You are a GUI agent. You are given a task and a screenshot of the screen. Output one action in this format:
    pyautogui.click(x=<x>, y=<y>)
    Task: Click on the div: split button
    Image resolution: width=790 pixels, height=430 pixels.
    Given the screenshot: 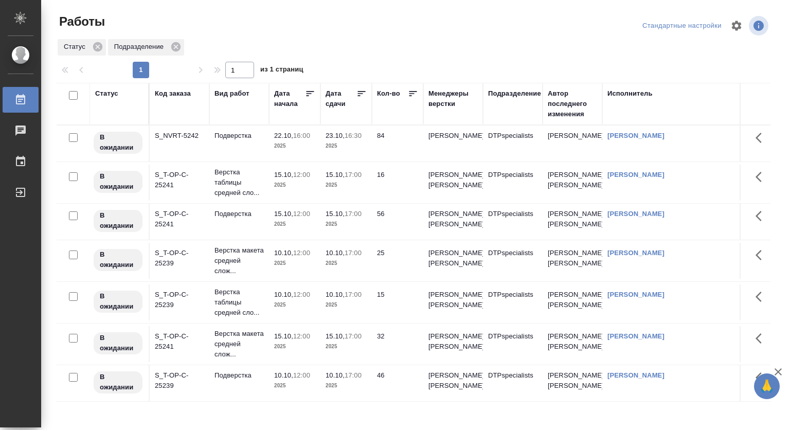 What is the action you would take?
    pyautogui.click(x=682, y=26)
    